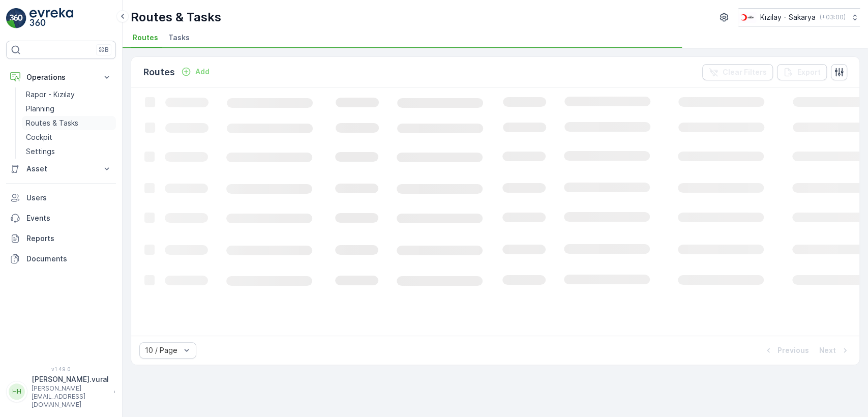 The width and height of the screenshot is (868, 417). Describe the element at coordinates (61, 370) in the screenshot. I see `span: v 1.49.0` at that location.